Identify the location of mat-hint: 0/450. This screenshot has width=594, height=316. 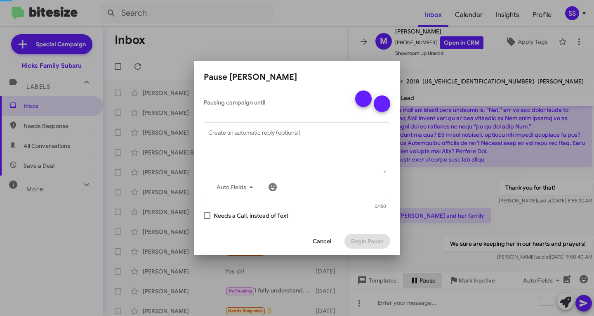
(380, 206).